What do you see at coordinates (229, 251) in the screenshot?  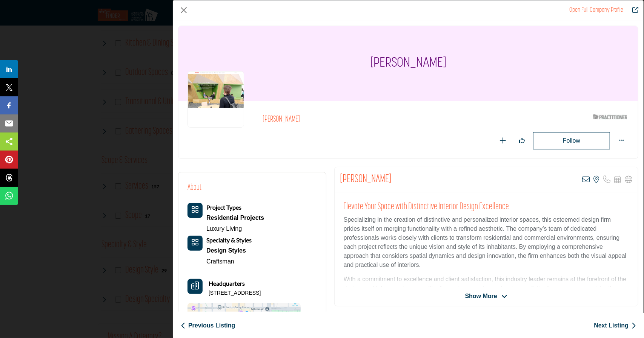 I see `a: Design Styles` at bounding box center [229, 251].